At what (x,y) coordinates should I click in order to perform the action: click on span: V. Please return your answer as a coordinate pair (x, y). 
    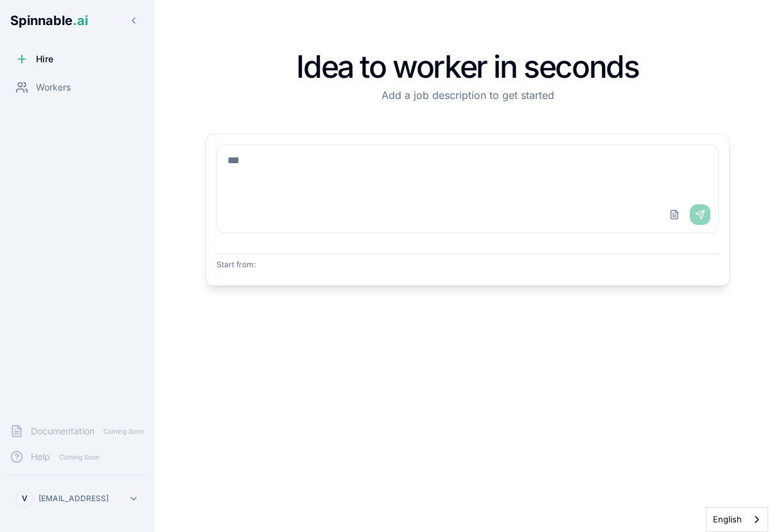
    Looking at the image, I should click on (24, 499).